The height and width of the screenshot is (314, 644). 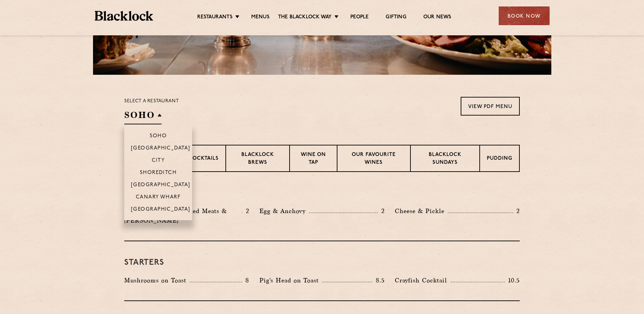 I want to click on p: Blacklock Sundays, so click(x=445, y=159).